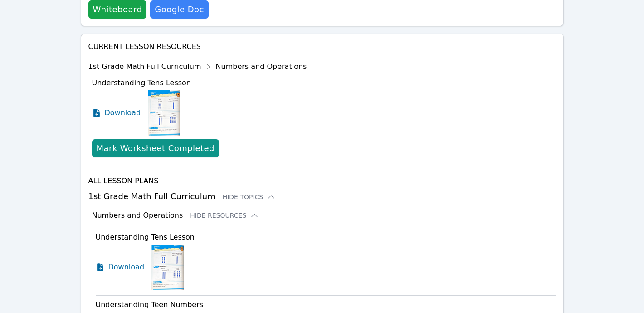  Describe the element at coordinates (322, 47) in the screenshot. I see `h4: Current Lesson Resources` at that location.